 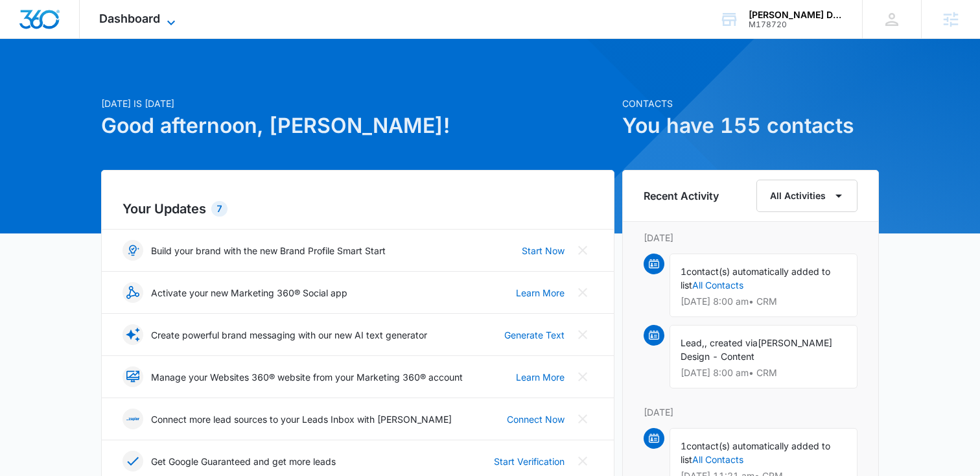 What do you see at coordinates (807, 196) in the screenshot?
I see `button: All Activities` at bounding box center [807, 196].